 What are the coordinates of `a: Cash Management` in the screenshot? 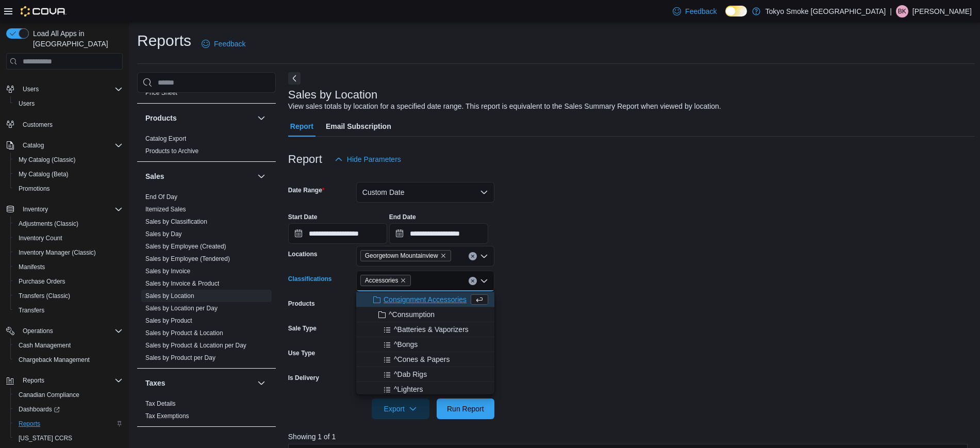 It's located at (44, 345).